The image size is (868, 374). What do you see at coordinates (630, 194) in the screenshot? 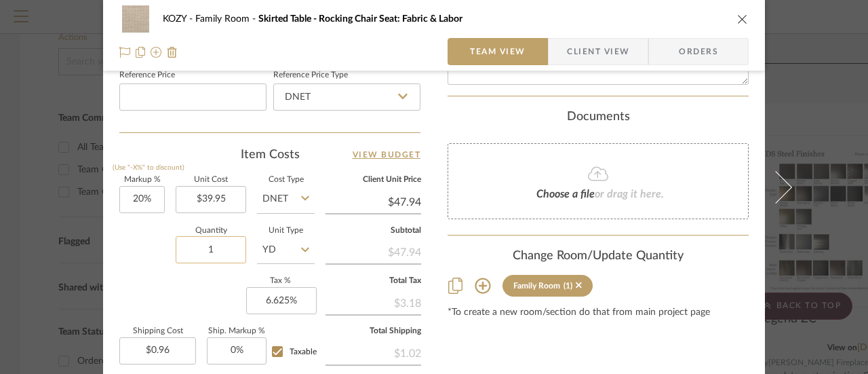
I see `span: or drag it here.` at bounding box center [630, 194].